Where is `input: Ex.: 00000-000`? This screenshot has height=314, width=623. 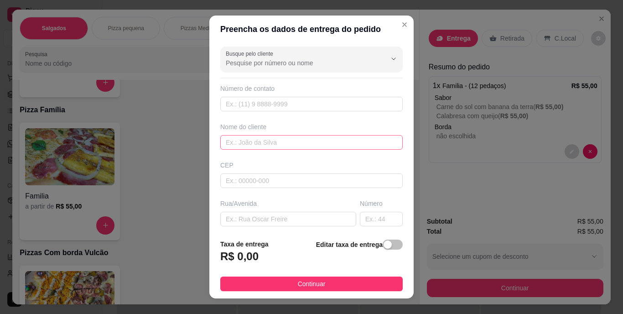
input: Ex.: 00000-000 is located at coordinates (312, 181).